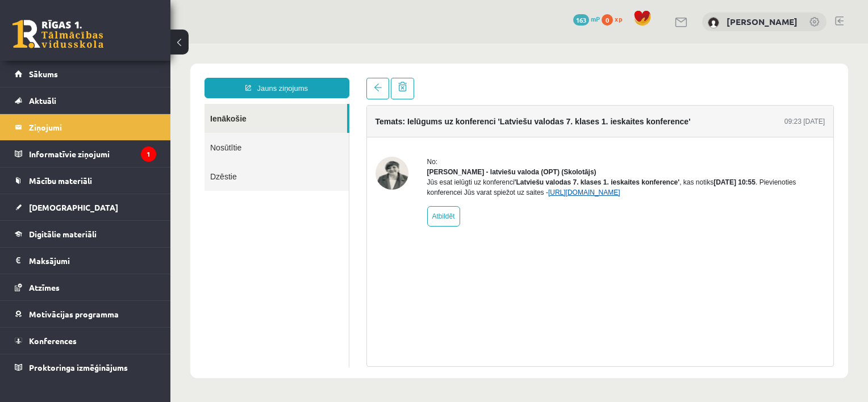 This screenshot has height=402, width=868. What do you see at coordinates (456, 118) in the screenshot?
I see `div: No:` at bounding box center [456, 118].